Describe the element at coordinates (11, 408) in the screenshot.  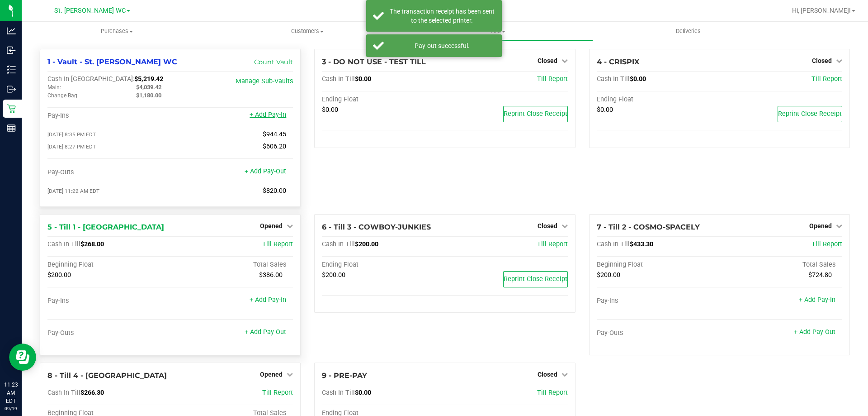
I see `p: 09/19` at that location.